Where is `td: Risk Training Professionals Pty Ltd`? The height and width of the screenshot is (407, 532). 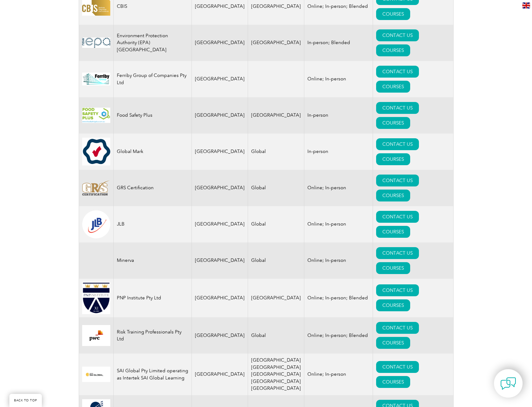
td: Risk Training Professionals Pty Ltd is located at coordinates (153, 335).